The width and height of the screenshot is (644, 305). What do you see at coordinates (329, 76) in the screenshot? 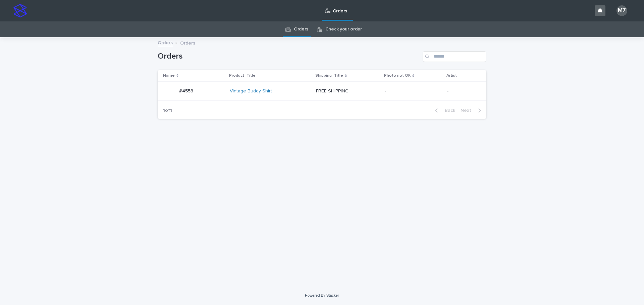
I see `p: Shipping_Title` at bounding box center [329, 76].